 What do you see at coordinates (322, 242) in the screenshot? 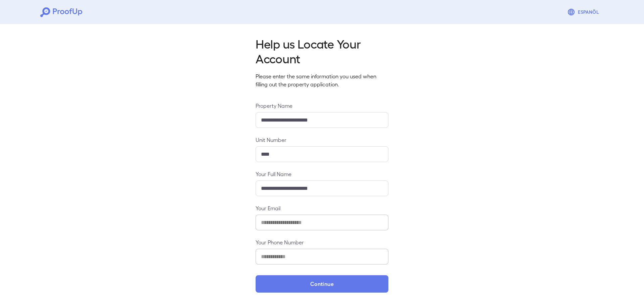
I see `label: Your Phone Number` at bounding box center [322, 242].